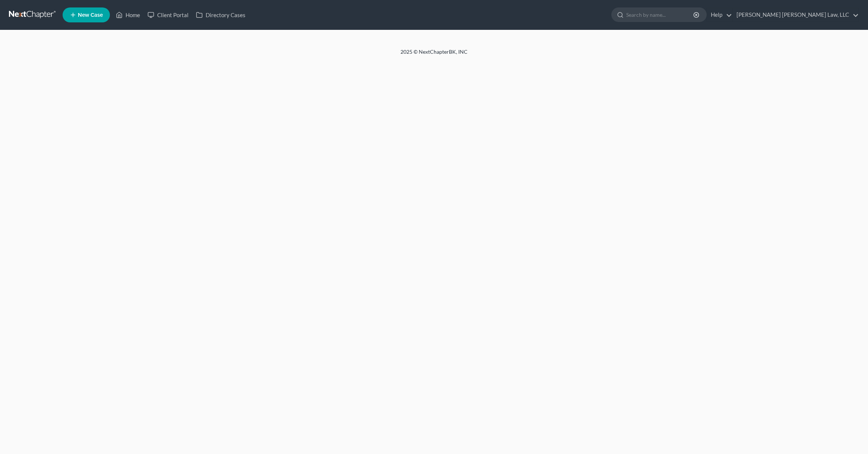 Image resolution: width=868 pixels, height=454 pixels. I want to click on a: Help, so click(719, 15).